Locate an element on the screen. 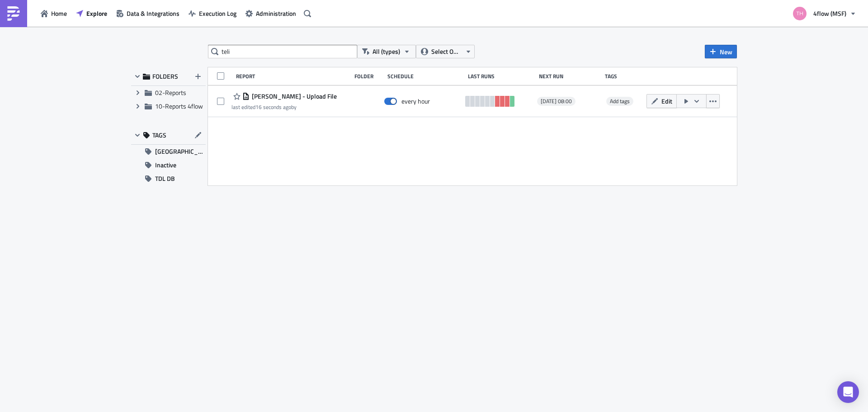 The width and height of the screenshot is (868, 412). time: 2025-09-29T08:30:24Z is located at coordinates (273, 107).